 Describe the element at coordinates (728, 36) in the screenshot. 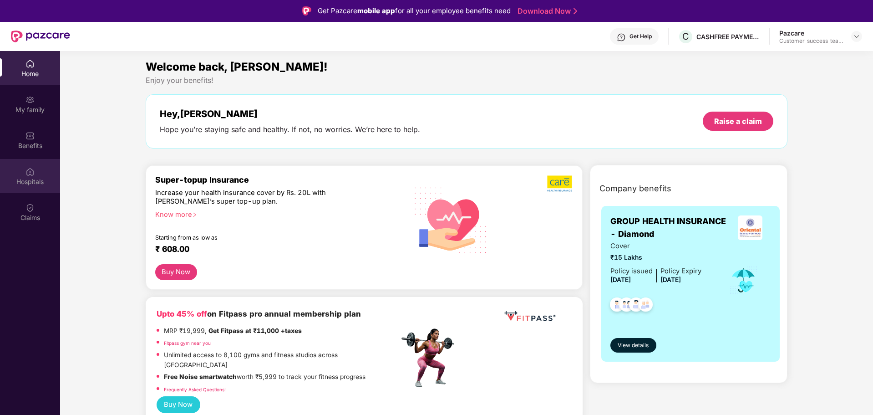

I see `div: CASHFREE PAYMENTS INDIA PVT. LTD.` at that location.